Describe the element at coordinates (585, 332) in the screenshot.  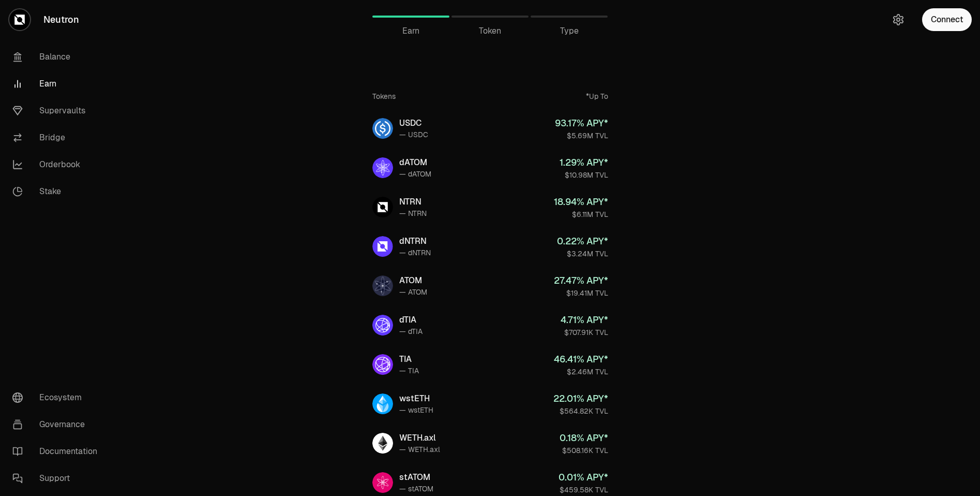
I see `div: $707.91K TVL` at that location.